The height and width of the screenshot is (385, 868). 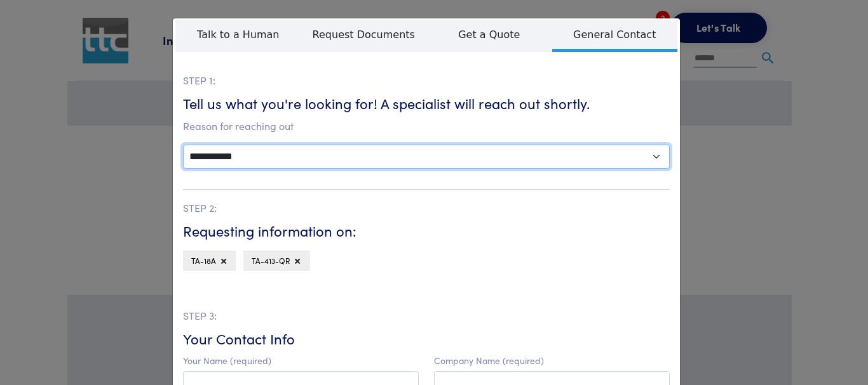 I want to click on p: Reason for reaching out, so click(x=426, y=127).